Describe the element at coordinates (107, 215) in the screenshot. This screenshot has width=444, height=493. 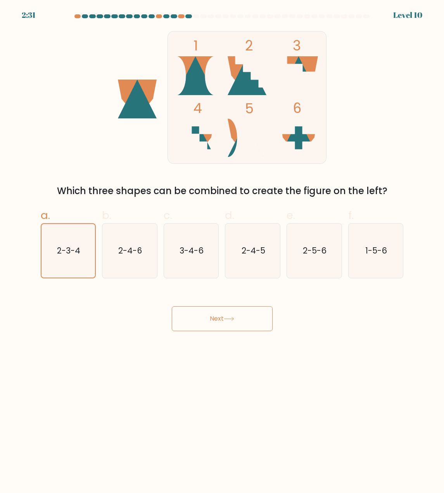
I see `span: b.` at that location.